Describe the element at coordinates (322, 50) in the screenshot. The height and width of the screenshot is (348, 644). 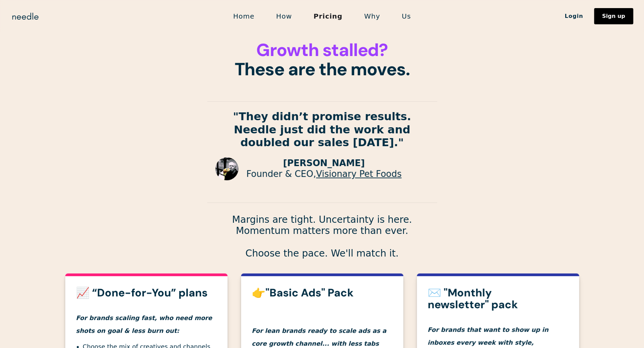
I see `span: Growth stalled?` at that location.